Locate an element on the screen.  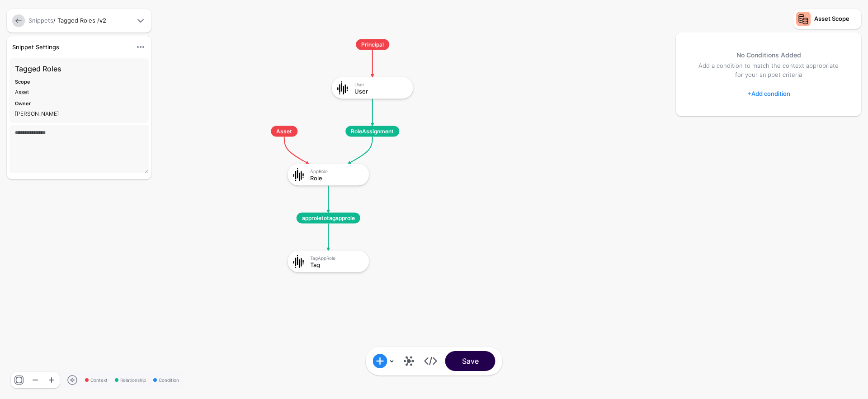
a: Snippets is located at coordinates (40, 21).